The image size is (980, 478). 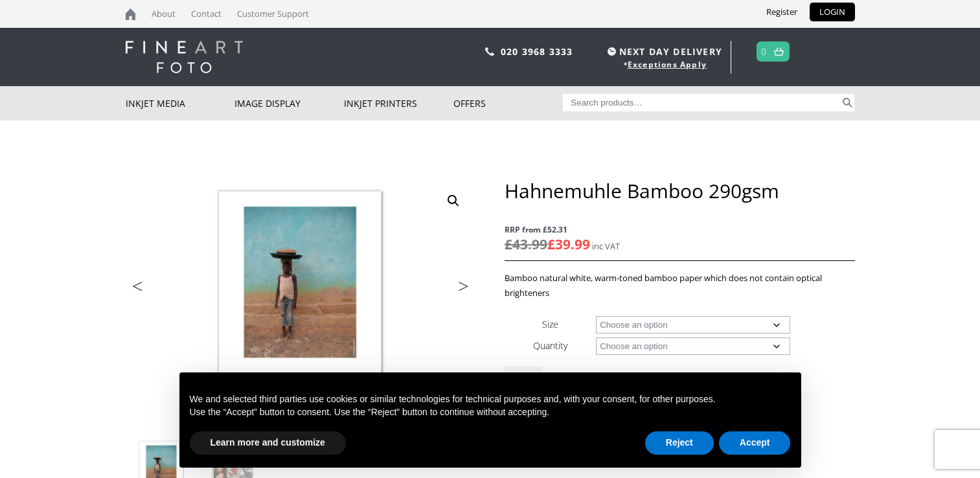 What do you see at coordinates (668, 64) in the screenshot?
I see `a: Exceptions Apply` at bounding box center [668, 64].